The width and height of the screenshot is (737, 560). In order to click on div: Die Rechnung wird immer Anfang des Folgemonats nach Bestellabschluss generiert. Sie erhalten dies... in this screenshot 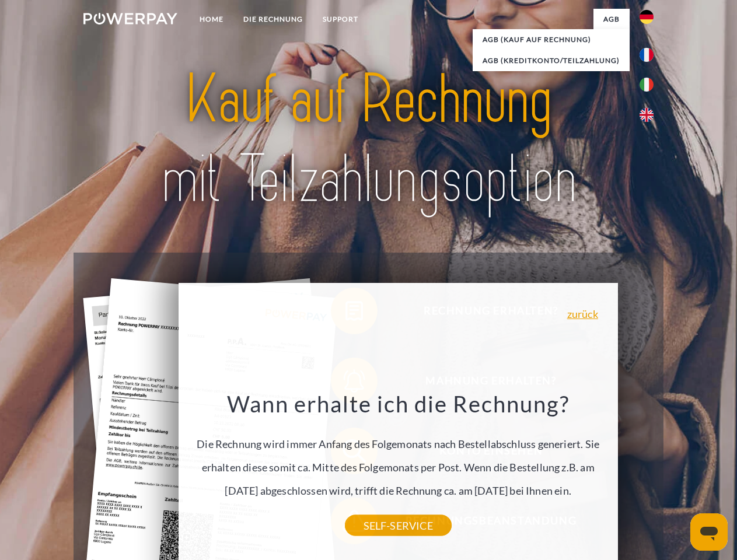, I will do `click(398, 457)`.